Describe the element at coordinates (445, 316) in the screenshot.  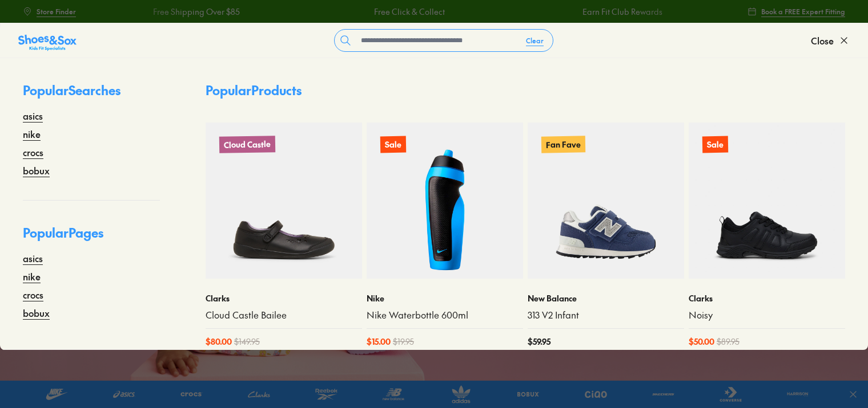
I see `a: Nike Waterbottle 600ml` at that location.